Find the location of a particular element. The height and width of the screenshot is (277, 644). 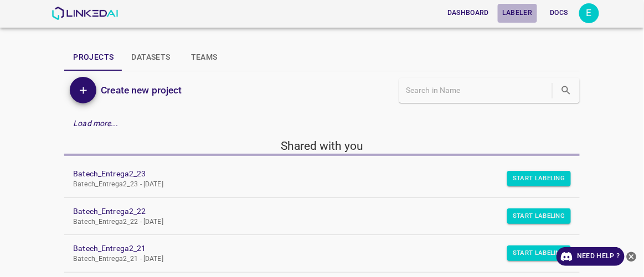

a: Labeler is located at coordinates (517, 12).